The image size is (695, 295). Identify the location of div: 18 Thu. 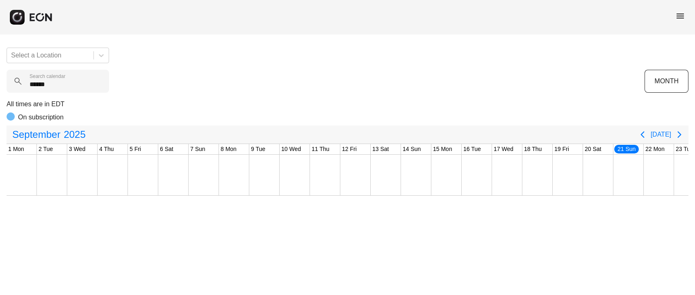
(532, 149).